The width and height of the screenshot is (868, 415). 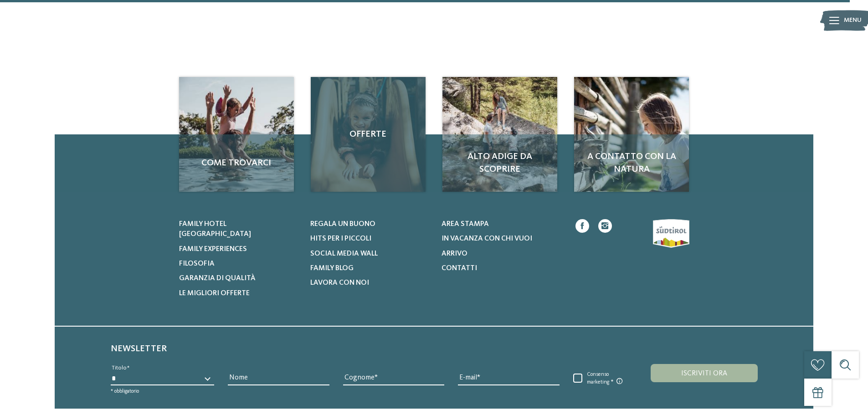 I want to click on span: Le migliori offerte, so click(x=214, y=293).